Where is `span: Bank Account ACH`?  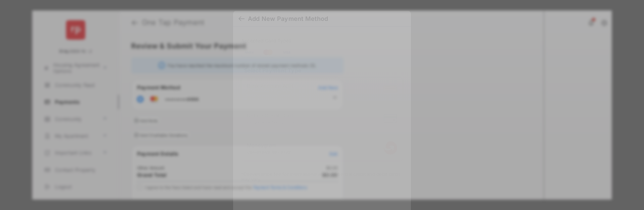
span: Bank Account ACH is located at coordinates (270, 86).